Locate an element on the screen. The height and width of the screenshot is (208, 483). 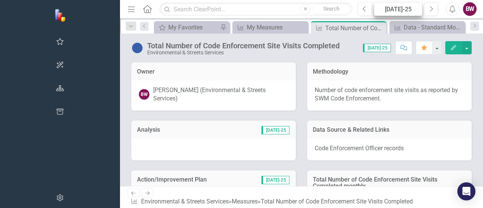
div: Environmental & Streets Services is located at coordinates (243, 52).